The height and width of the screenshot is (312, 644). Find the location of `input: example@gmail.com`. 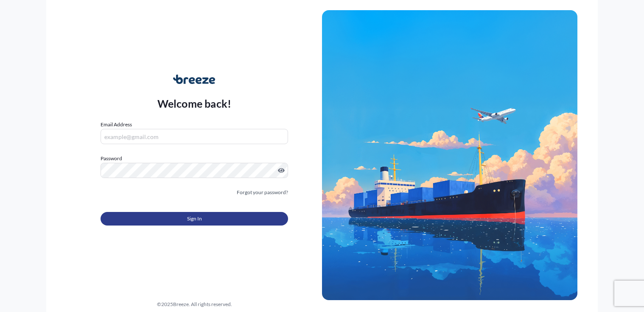

input: example@gmail.com is located at coordinates (195, 136).